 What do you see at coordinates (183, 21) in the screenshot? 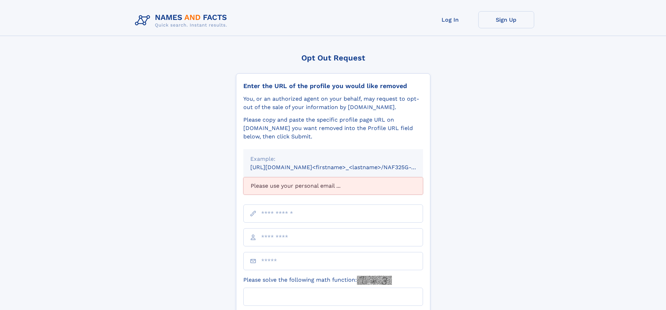
I see `img: Logo Names and Facts` at bounding box center [183, 21].